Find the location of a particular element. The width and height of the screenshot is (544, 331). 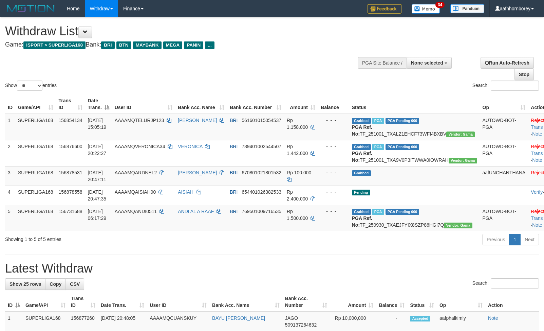

div: Showing 1 to 5 of 5 entries is located at coordinates (113, 238).